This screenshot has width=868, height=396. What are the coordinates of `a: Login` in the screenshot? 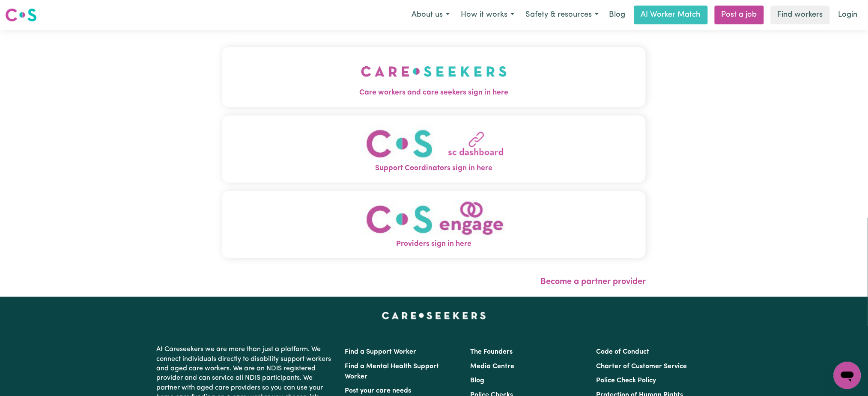 It's located at (848, 15).